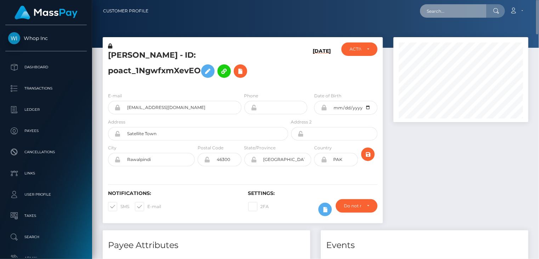  I want to click on label: Date of Birth, so click(328, 96).